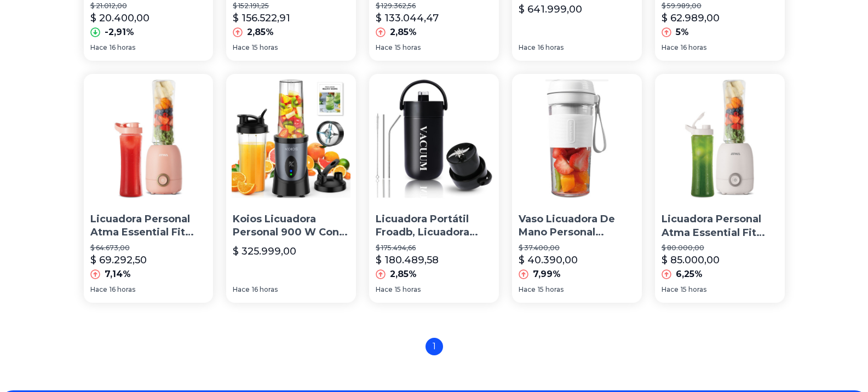 The image size is (868, 392). I want to click on p: $ 69.292,50, so click(118, 260).